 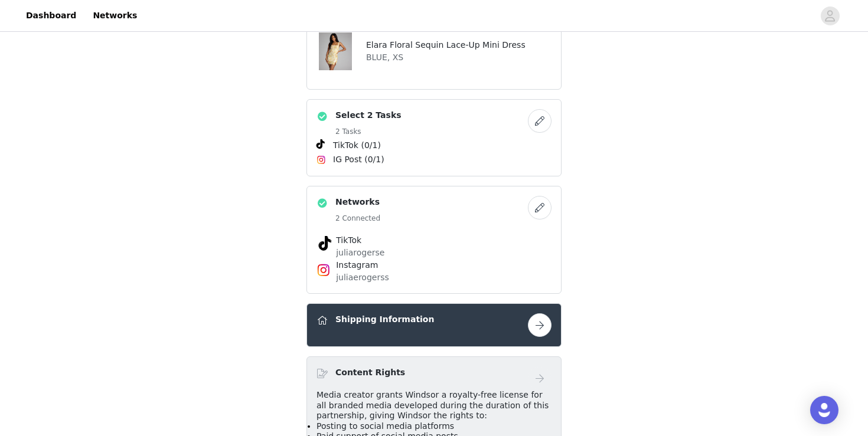 What do you see at coordinates (434, 137) in the screenshot?
I see `div: Select 2 Tasks` at bounding box center [434, 137].